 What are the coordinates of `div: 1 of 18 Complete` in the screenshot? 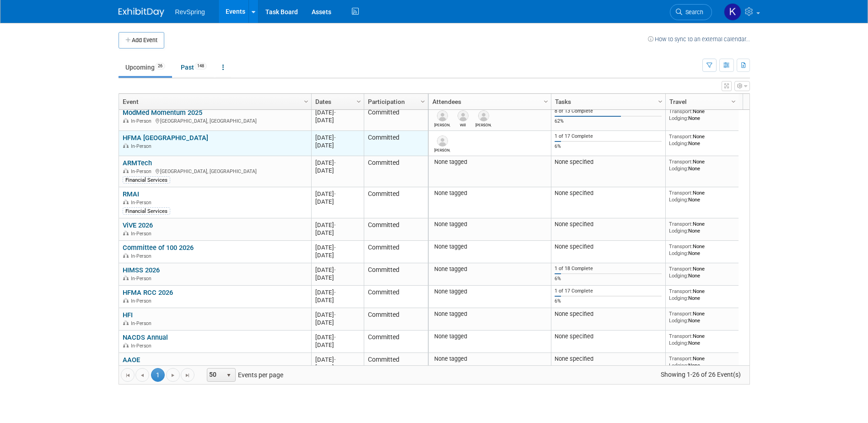 It's located at (608, 268).